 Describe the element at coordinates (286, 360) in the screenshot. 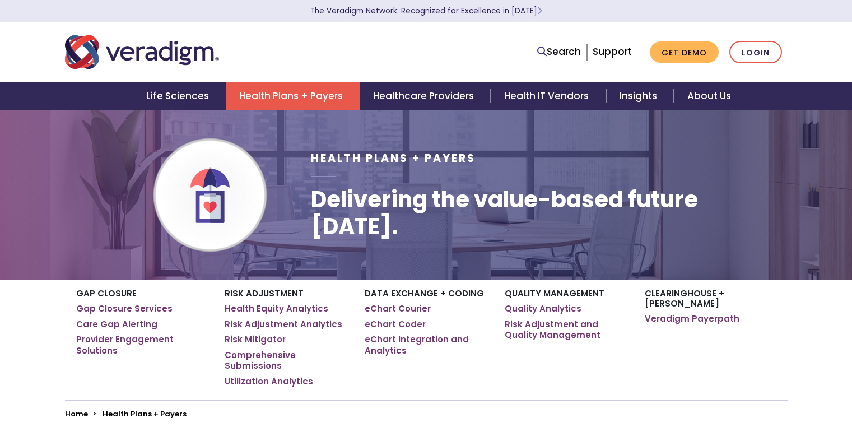

I see `a: Comprehensive Submissions` at that location.